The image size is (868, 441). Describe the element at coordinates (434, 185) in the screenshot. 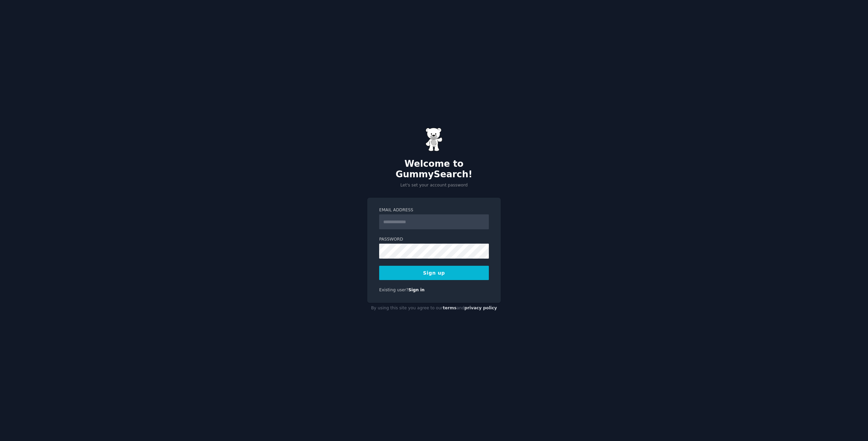

I see `p: Let's set your account password` at that location.